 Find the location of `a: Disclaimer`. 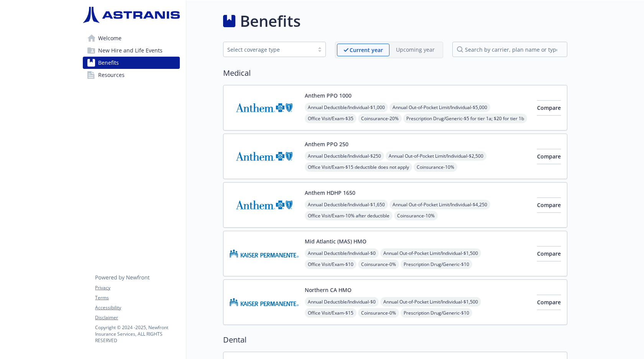

a: Disclaimer is located at coordinates (137, 318).